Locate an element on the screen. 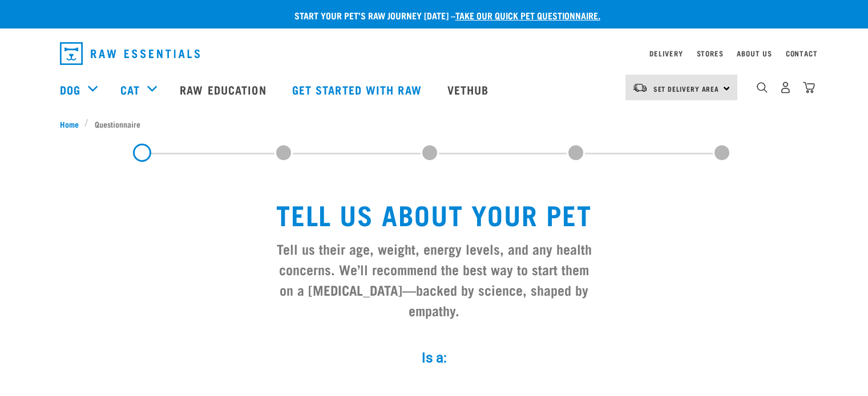 The height and width of the screenshot is (396, 868). a: take our quick pet questionnaire. is located at coordinates (528, 15).